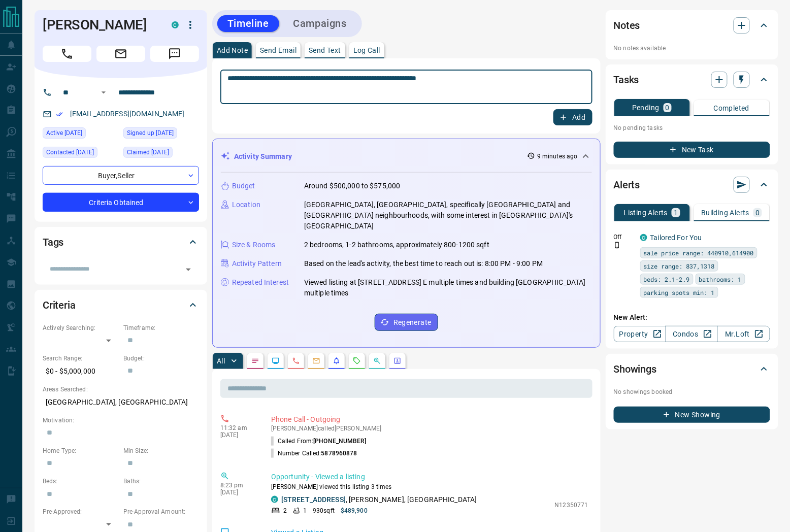  I want to click on p: Size & Rooms, so click(254, 245).